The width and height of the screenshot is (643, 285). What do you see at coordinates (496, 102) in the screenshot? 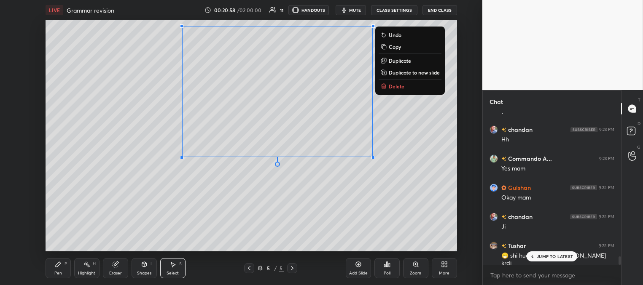
I see `p: Chat` at bounding box center [496, 102].